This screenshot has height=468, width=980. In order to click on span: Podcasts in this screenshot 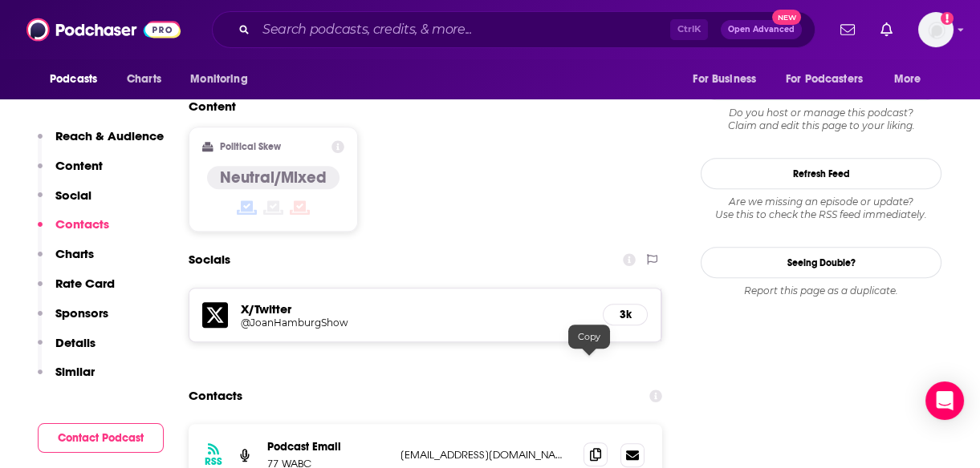, I will do `click(73, 79)`.